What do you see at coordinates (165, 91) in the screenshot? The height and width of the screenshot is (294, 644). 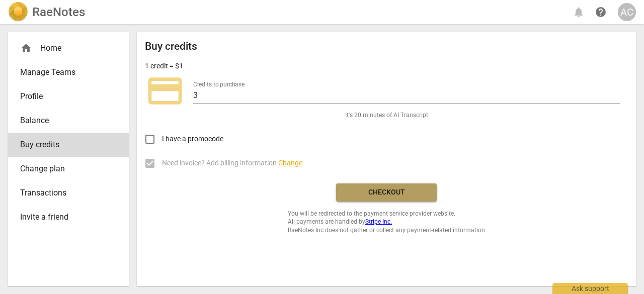 I see `span: credit_card` at bounding box center [165, 91].